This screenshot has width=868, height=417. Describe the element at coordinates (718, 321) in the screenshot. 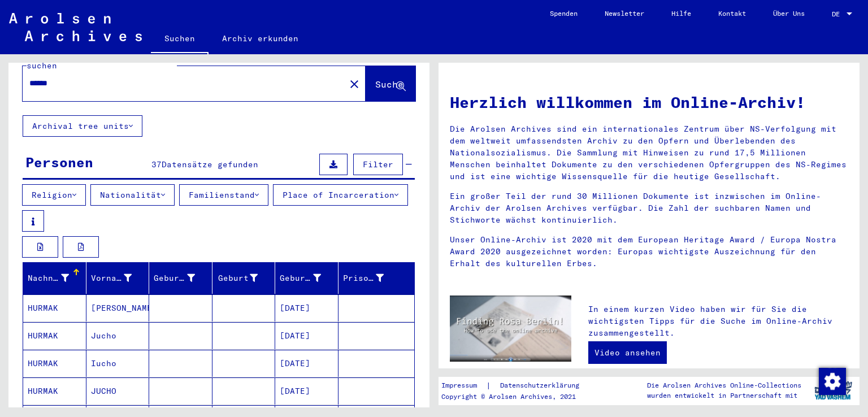

I see `p: In einem kurzen Video haben wir für Sie die wichtigsten Tipps für die Suche im Online-Archiv zusa...` at that location.